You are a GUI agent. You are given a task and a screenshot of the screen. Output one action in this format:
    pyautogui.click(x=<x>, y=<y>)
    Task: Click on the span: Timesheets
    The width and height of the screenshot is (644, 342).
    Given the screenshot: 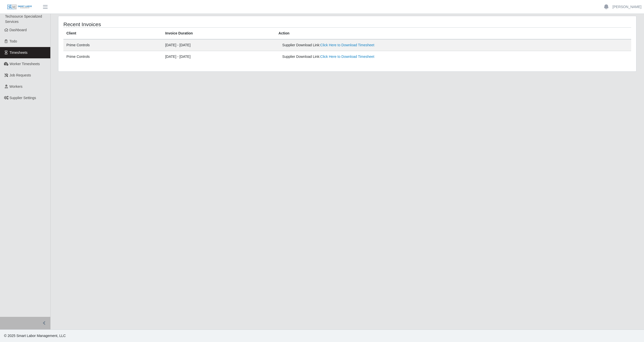 What is the action you would take?
    pyautogui.click(x=19, y=52)
    